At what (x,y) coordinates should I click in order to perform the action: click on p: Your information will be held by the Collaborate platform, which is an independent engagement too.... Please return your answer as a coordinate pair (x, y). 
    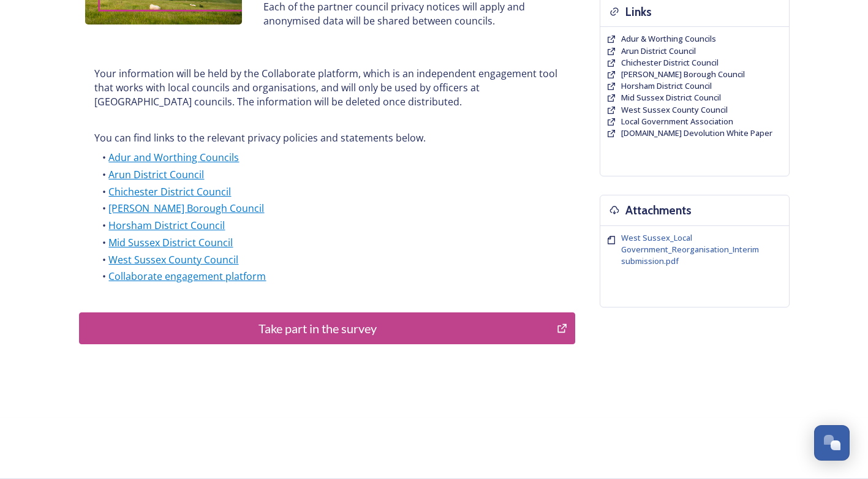
    Looking at the image, I should click on (327, 87).